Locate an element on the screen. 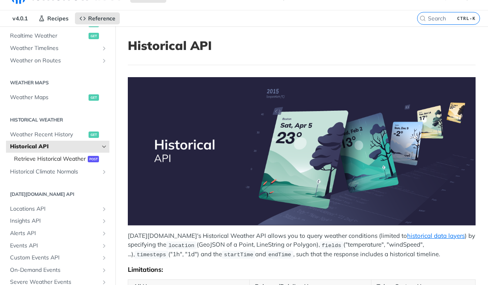  a: Insights APIShow subpages for Insights API is located at coordinates (58, 221).